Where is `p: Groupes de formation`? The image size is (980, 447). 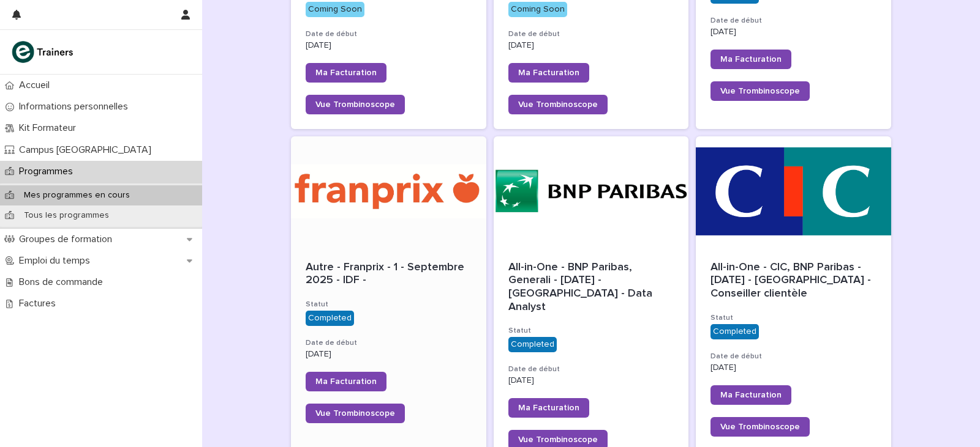 p: Groupes de formation is located at coordinates (68, 239).